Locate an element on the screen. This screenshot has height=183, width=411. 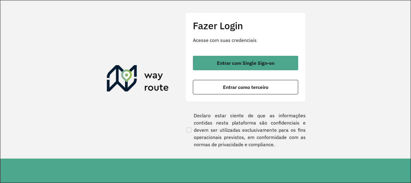
span: Entrar como terceiro is located at coordinates (245, 87).